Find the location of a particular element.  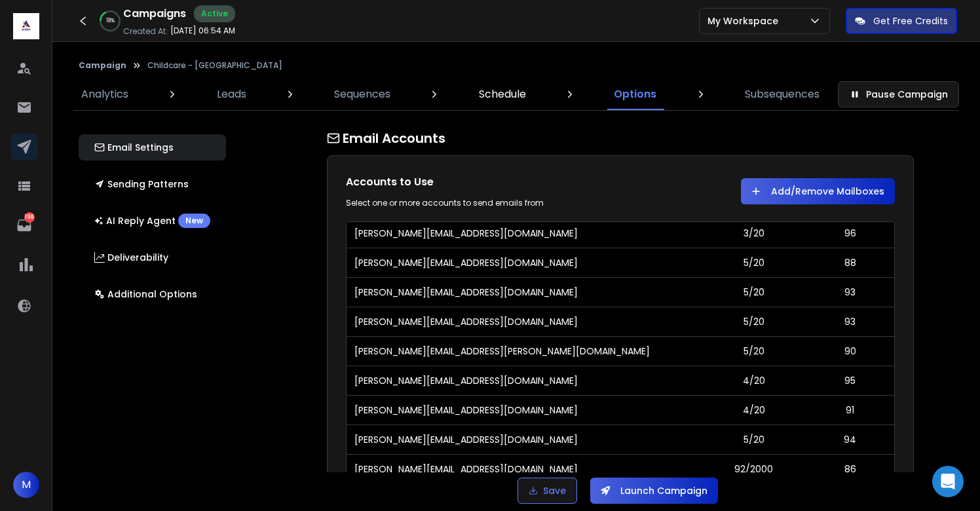

p: Deliverability is located at coordinates (131, 258).